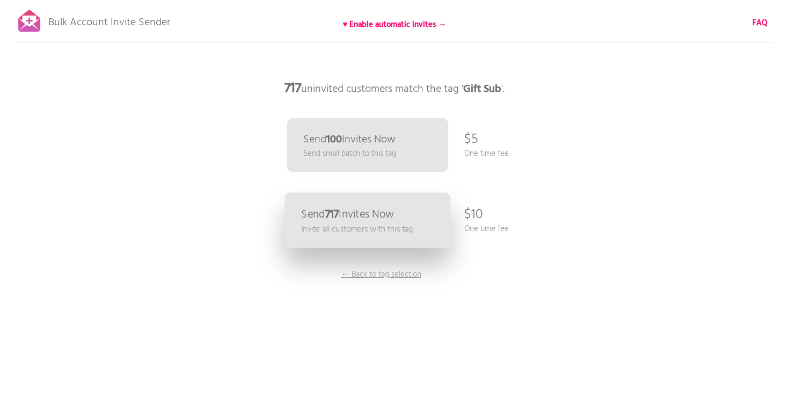 The width and height of the screenshot is (789, 397). What do you see at coordinates (760, 23) in the screenshot?
I see `a: FAQ` at bounding box center [760, 23].